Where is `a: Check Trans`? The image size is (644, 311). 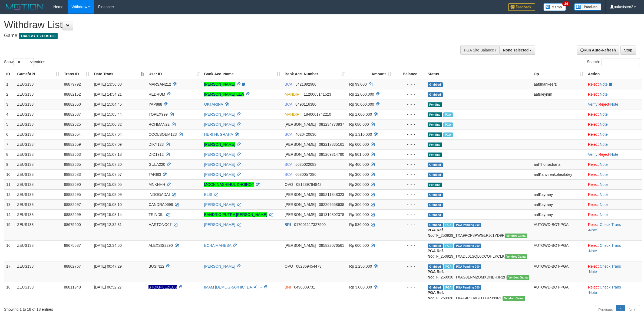
a: Check Trans is located at coordinates (611, 287).